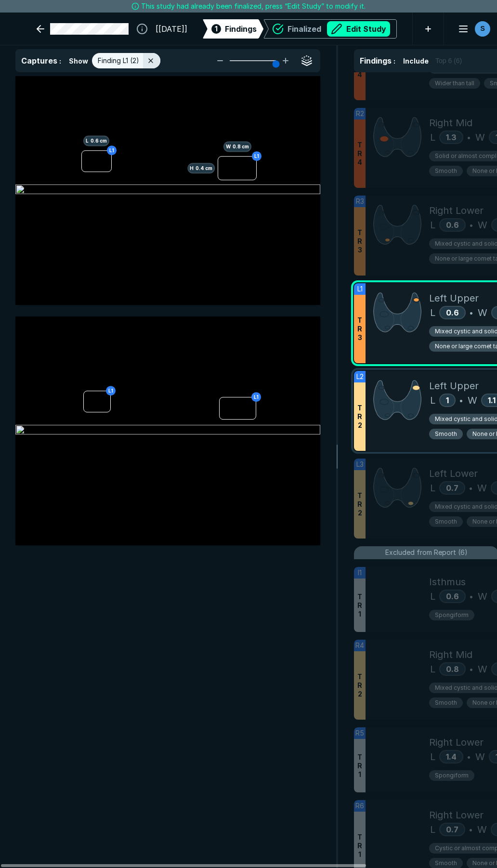 The height and width of the screenshot is (868, 497). I want to click on span: R6, so click(359, 806).